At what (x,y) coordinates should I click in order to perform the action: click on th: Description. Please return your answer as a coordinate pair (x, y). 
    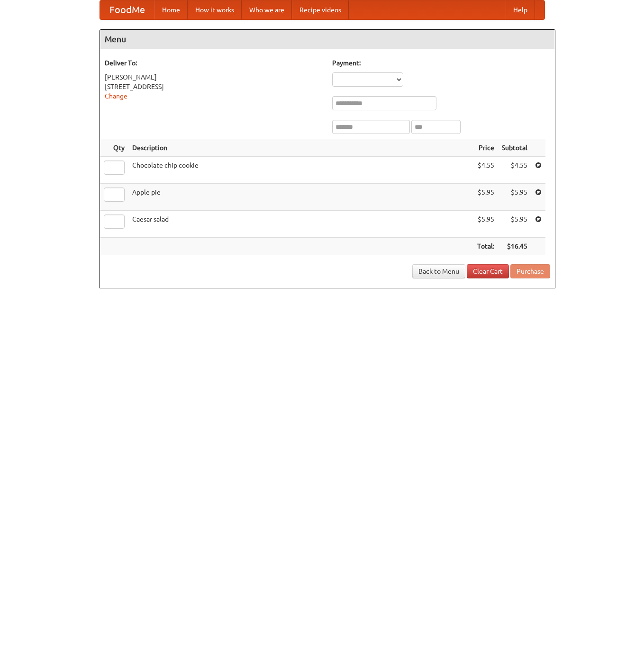
    Looking at the image, I should click on (301, 147).